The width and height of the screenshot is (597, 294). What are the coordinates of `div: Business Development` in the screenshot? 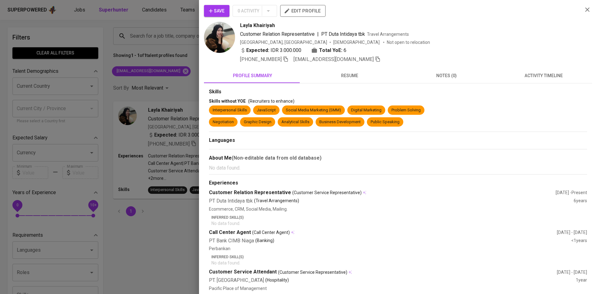 It's located at (340, 122).